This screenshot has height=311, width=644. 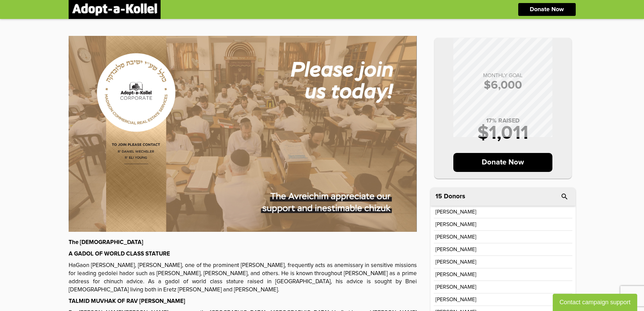 I want to click on strong: A GADOL OF WORLD CLASS STATURE, so click(x=120, y=254).